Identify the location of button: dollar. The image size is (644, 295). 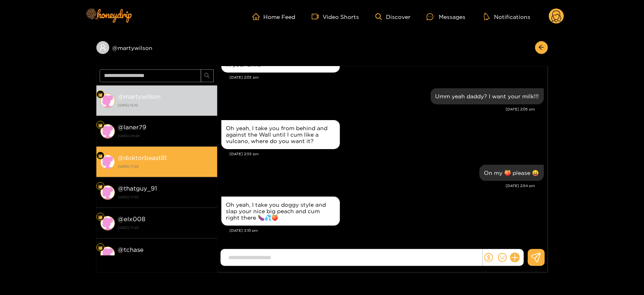
(488, 258).